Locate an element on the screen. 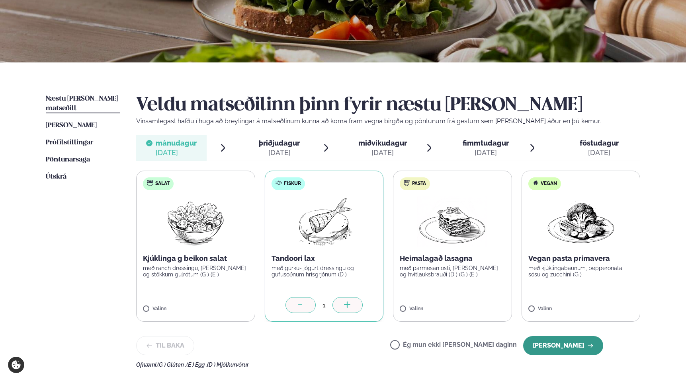 The width and height of the screenshot is (686, 381). span: fimmtudagur is located at coordinates (486, 143).